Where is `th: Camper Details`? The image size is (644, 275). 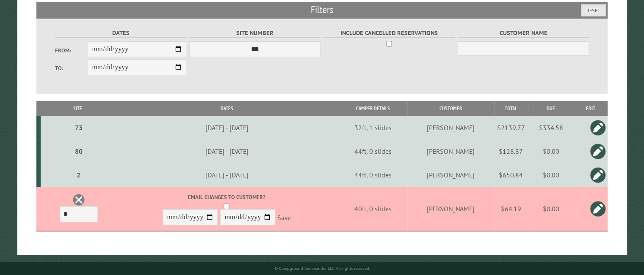
th: Camper Details is located at coordinates (373, 108).